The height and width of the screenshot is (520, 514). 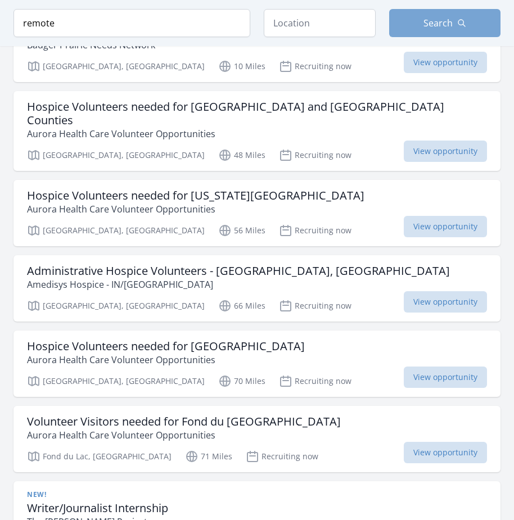 What do you see at coordinates (97, 509) in the screenshot?
I see `h3: Writer/Journalist Internship` at bounding box center [97, 509].